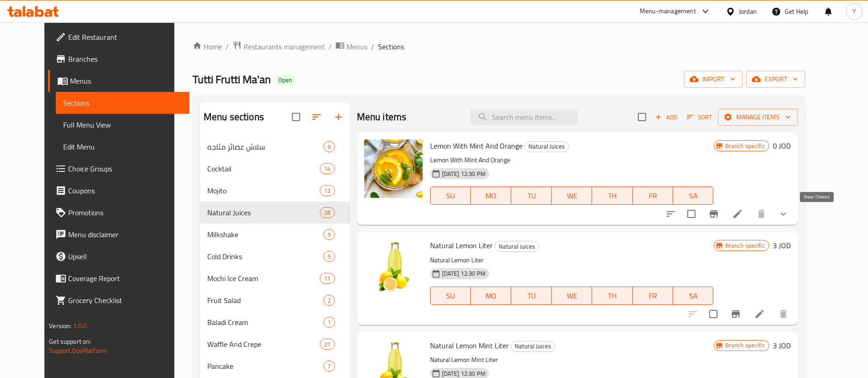  I want to click on h2: Menu items, so click(382, 117).